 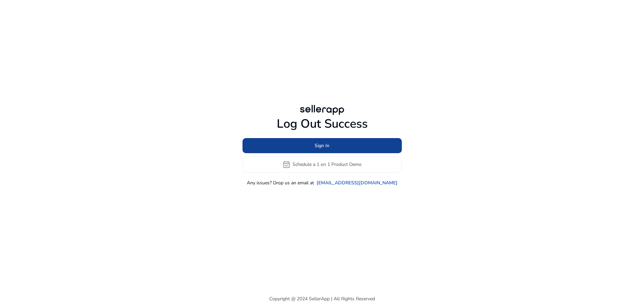 I want to click on span: event_available, so click(x=287, y=165).